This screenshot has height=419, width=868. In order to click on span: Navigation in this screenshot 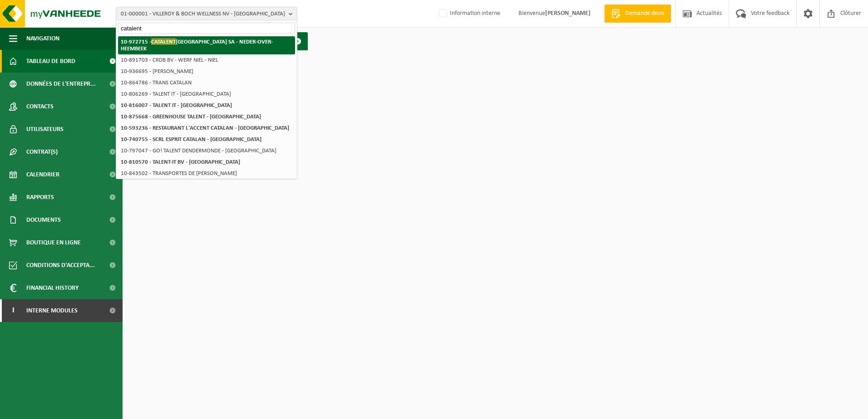, I will do `click(43, 38)`.